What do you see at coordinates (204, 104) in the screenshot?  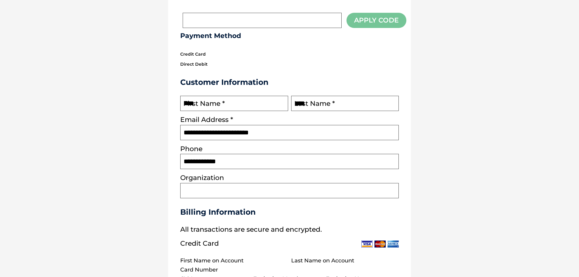 I see `label: First Name *` at bounding box center [204, 104].